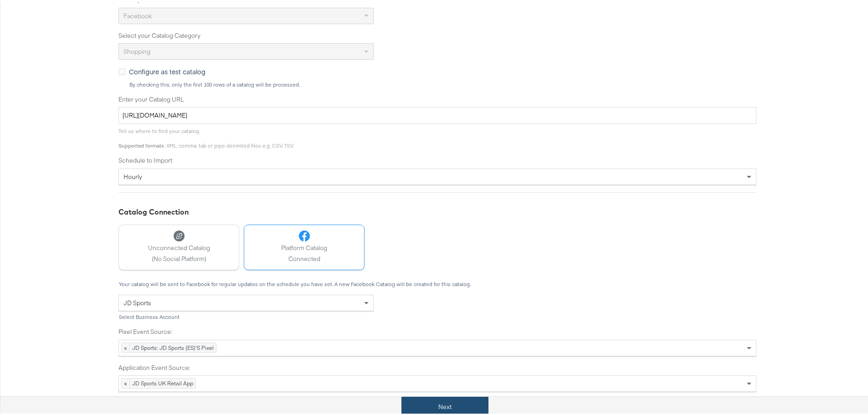 This screenshot has height=415, width=868. What do you see at coordinates (179, 246) in the screenshot?
I see `span: Unconnected Catalog` at bounding box center [179, 246].